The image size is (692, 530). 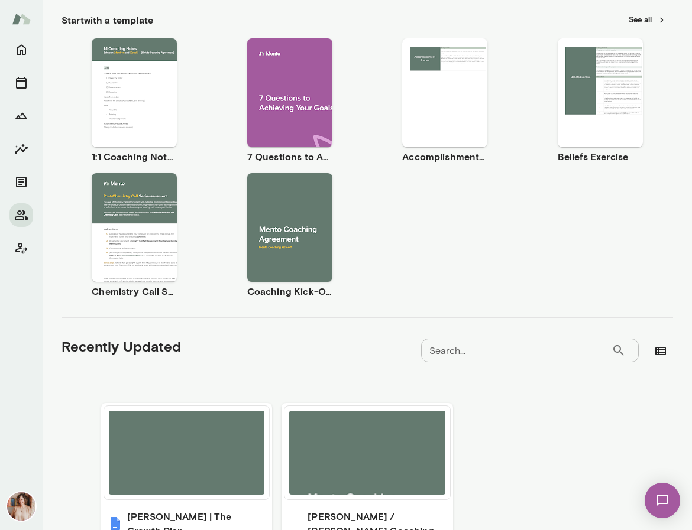 What do you see at coordinates (134, 157) in the screenshot?
I see `h6: 1:1 Coaching Notes` at bounding box center [134, 157].